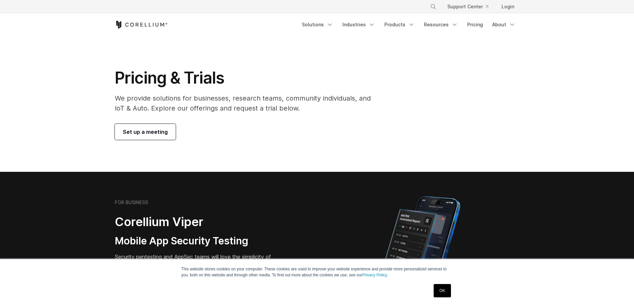 This screenshot has width=634, height=306. What do you see at coordinates (442, 291) in the screenshot?
I see `a: OK` at bounding box center [442, 291].